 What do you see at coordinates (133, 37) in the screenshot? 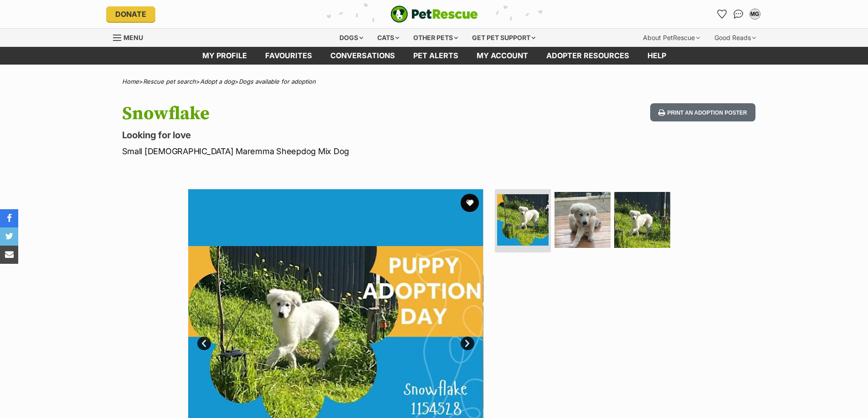
I see `span: Menu` at bounding box center [133, 37].